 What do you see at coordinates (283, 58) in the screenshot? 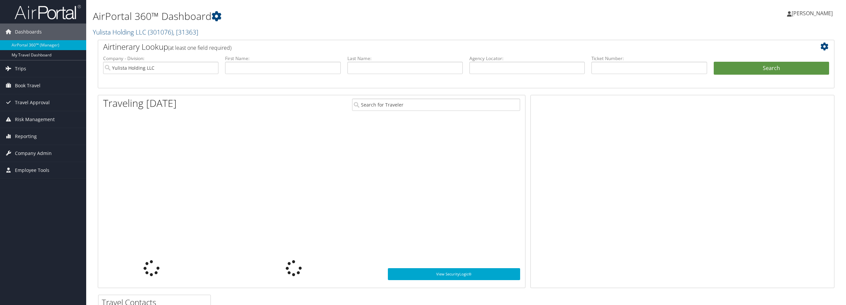
I see `label: First Name:` at bounding box center [283, 58].